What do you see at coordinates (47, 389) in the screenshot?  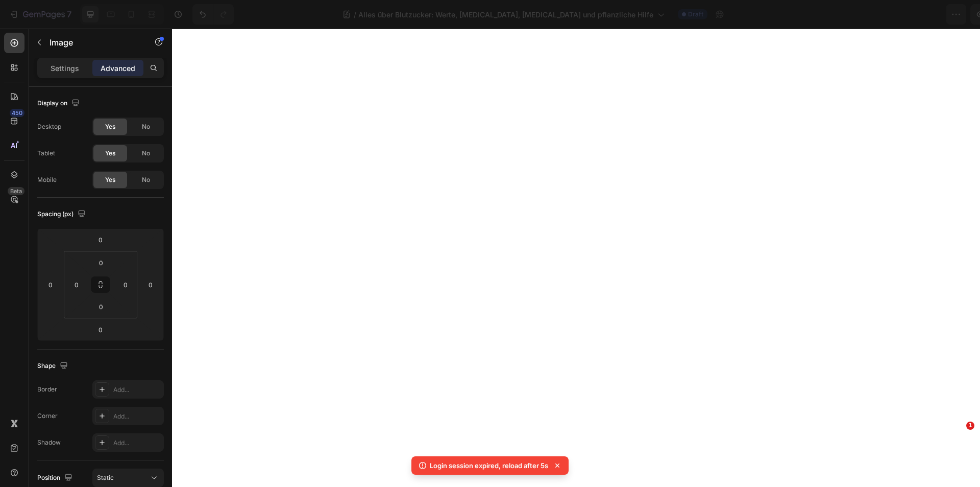 I see `div: Border` at bounding box center [47, 389].